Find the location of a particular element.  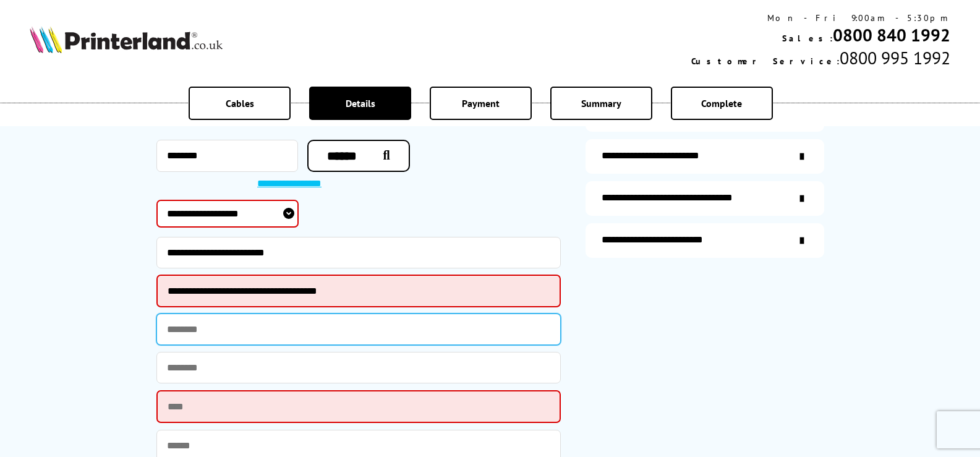

img: Printerland Logo is located at coordinates (126, 39).